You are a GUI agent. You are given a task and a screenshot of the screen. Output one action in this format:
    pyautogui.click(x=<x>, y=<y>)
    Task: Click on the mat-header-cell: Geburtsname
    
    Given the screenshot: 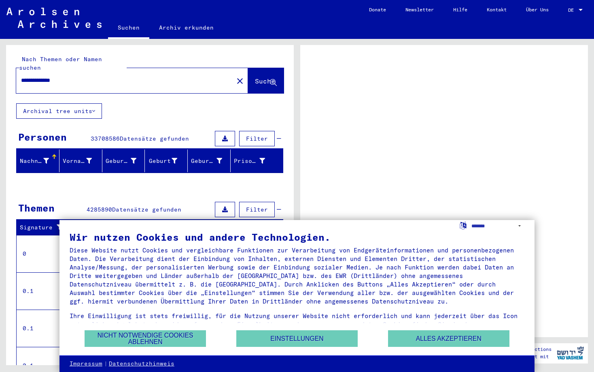 What is the action you would take?
    pyautogui.click(x=124, y=161)
    